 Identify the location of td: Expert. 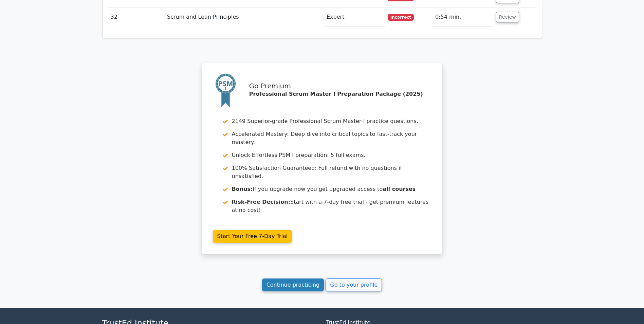
(355, 17).